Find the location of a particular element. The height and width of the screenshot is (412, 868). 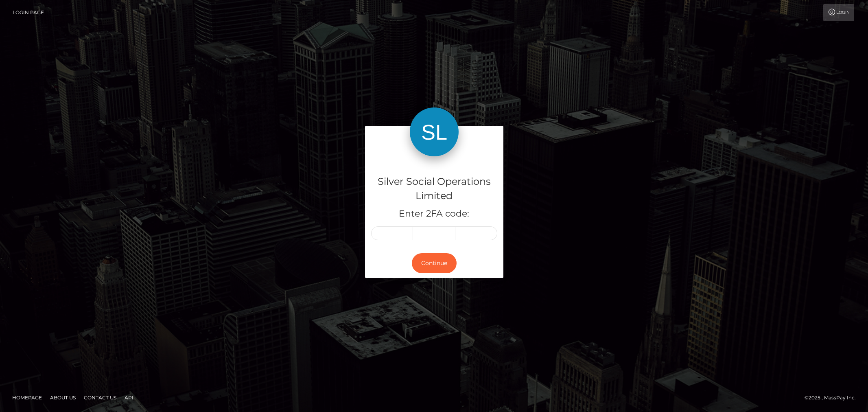

h4: Silver Social Operations Limited is located at coordinates (434, 189).